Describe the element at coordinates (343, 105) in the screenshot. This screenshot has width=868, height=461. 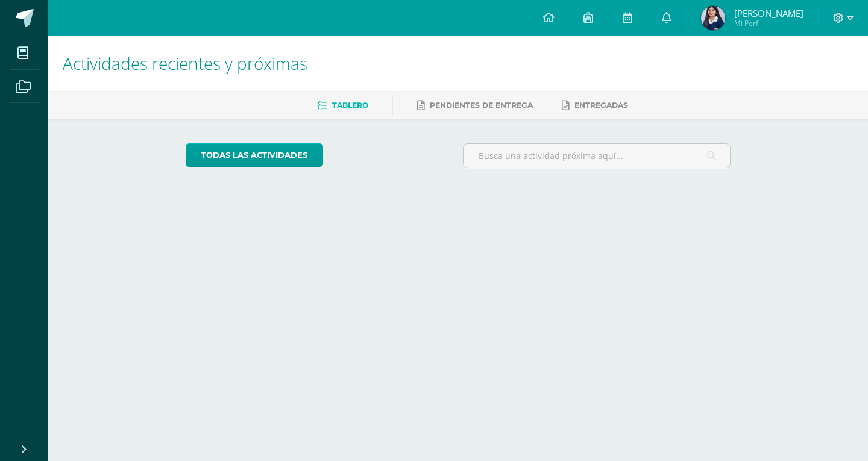
I see `a: Tablero` at that location.